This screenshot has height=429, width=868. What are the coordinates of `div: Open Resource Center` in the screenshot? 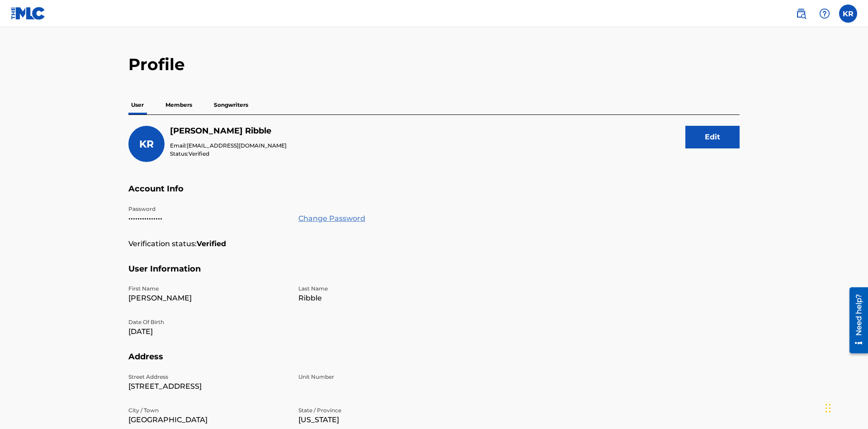 It's located at (16, 37).